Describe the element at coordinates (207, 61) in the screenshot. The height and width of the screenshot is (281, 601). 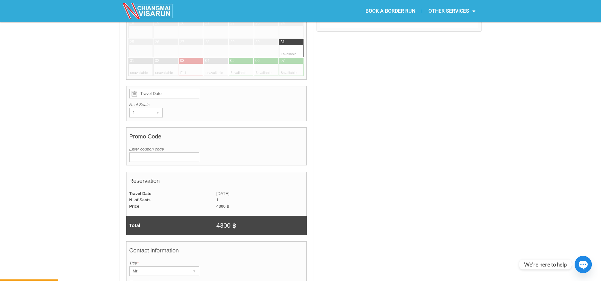
I see `div: 04` at that location.